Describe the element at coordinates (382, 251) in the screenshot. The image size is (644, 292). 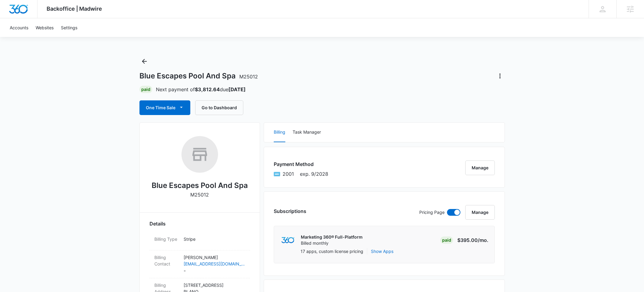
I see `button: Show Apps` at that location.